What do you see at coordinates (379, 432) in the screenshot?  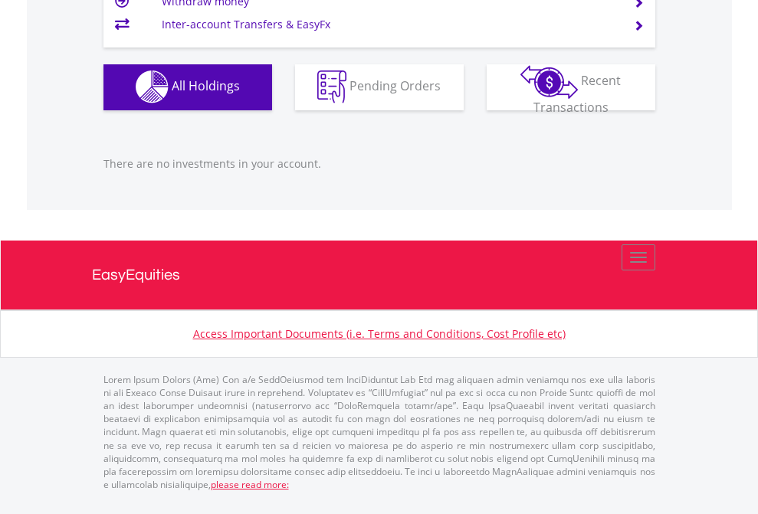 I see `p: Lorem Ipsum Dolors (Ame) Con a/e SeddOeiusmod tem InciDiduntut Lab Etd mag aliquaen admin veniamq...` at bounding box center [379, 432].